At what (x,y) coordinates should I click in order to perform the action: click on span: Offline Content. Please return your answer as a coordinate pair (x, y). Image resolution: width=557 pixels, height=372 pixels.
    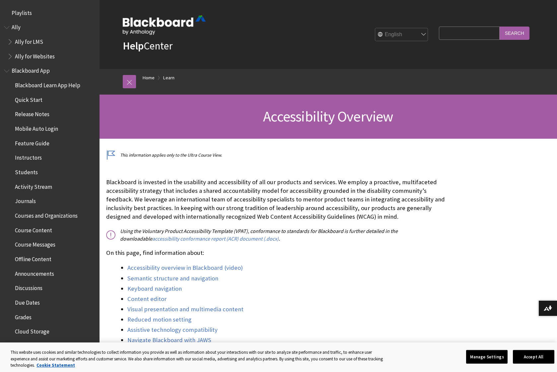
    Looking at the image, I should click on (33, 258).